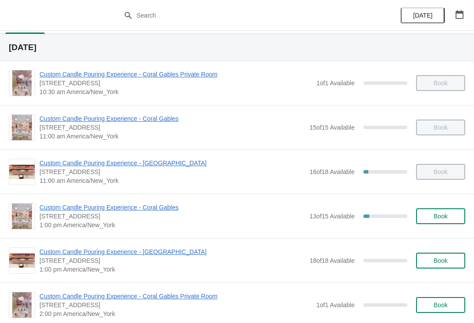 Image resolution: width=474 pixels, height=323 pixels. What do you see at coordinates (22, 127) in the screenshot?
I see `img: Custom Candle Pouring Experience - Coral Gables | 154 Giralda Avenue, Coral Gables, FL, USA | 11:...` at bounding box center [22, 127].